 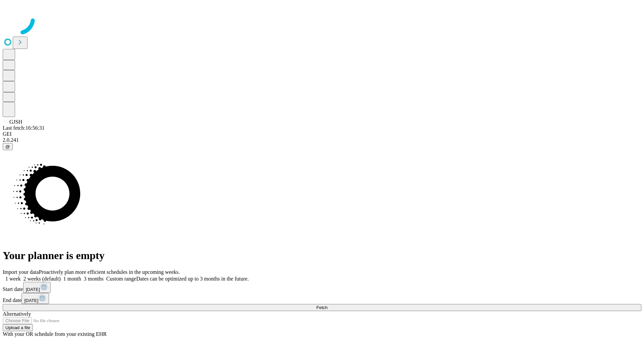 I want to click on span: 2 weeks (default), so click(x=42, y=279).